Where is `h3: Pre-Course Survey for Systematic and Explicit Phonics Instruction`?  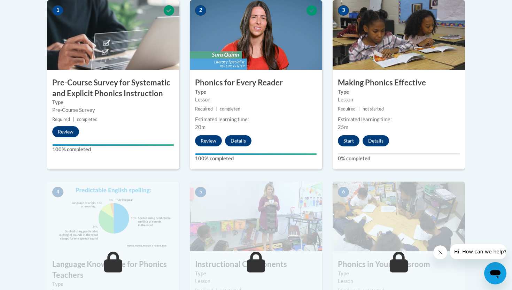 h3: Pre-Course Survey for Systematic and Explicit Phonics Instruction is located at coordinates (113, 88).